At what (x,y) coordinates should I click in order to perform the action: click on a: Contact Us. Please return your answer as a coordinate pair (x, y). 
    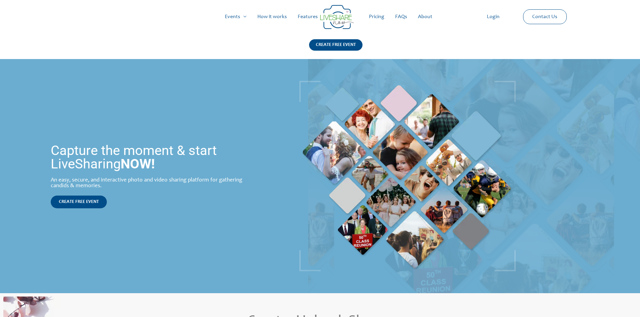
    Looking at the image, I should click on (544, 17).